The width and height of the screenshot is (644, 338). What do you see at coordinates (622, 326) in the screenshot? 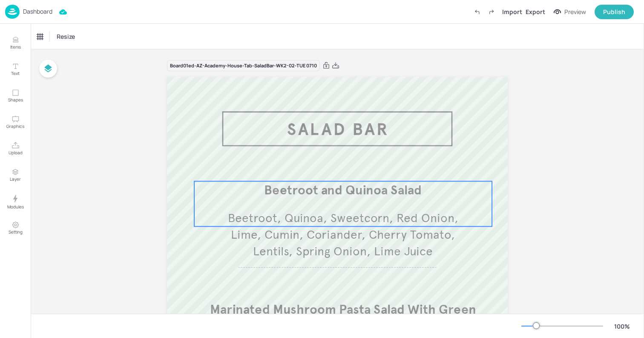
I see `div: 100 %` at bounding box center [622, 326].